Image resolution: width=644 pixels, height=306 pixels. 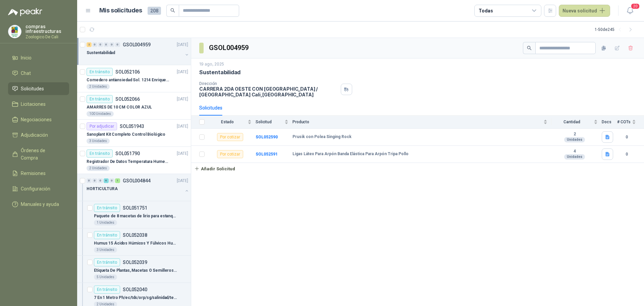 I want to click on p: Comedero antiansiedad Sol. 1214 Enriquecimiento, so click(x=128, y=80).